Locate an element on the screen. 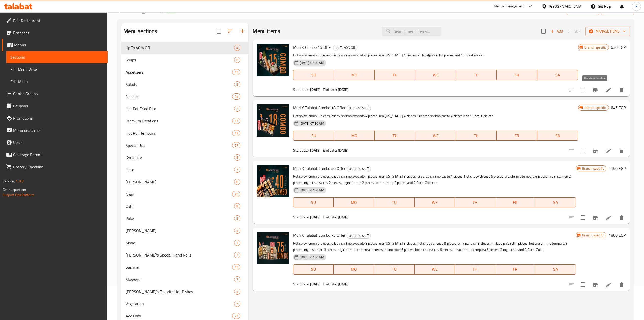  div: Mono3 is located at coordinates (185, 243).